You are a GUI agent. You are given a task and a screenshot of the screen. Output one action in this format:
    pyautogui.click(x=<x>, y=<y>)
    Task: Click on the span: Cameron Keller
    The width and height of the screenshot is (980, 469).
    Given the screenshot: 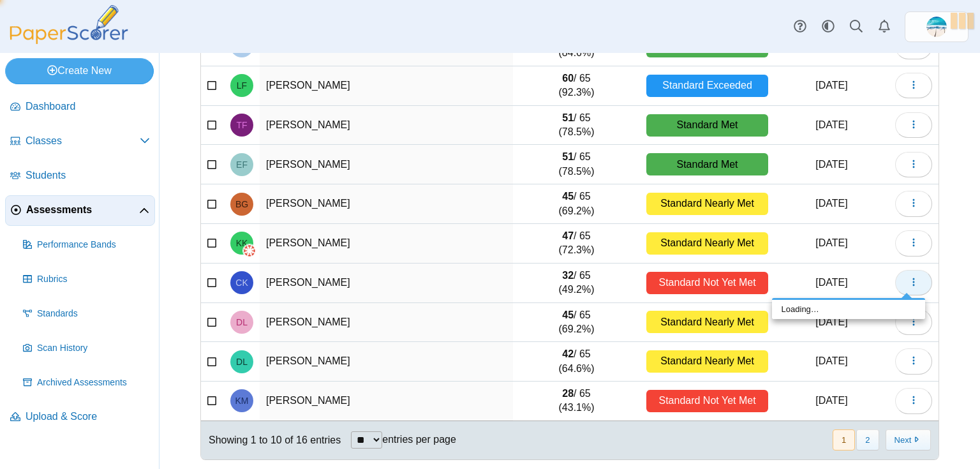 What is the action you would take?
    pyautogui.click(x=241, y=283)
    